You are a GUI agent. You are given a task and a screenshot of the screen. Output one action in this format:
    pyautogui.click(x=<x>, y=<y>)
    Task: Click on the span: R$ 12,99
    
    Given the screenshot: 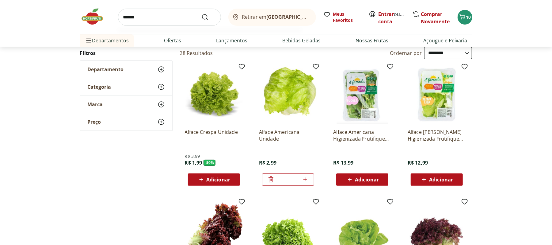 What is the action you would take?
    pyautogui.click(x=418, y=162)
    